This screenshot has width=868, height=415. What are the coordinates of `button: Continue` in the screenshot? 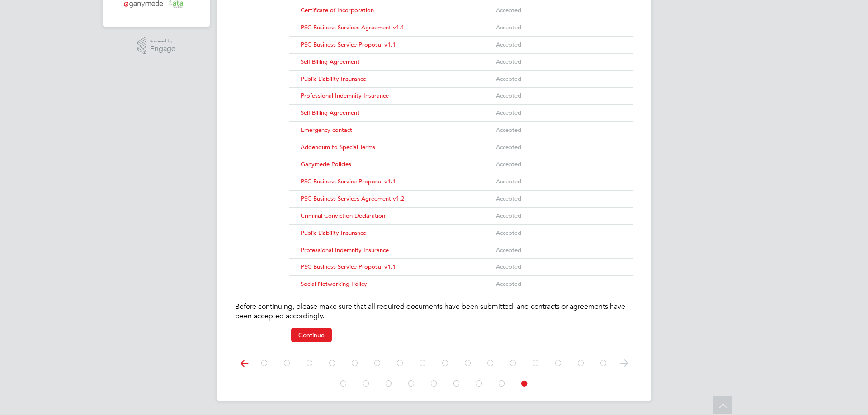 It's located at (311, 335).